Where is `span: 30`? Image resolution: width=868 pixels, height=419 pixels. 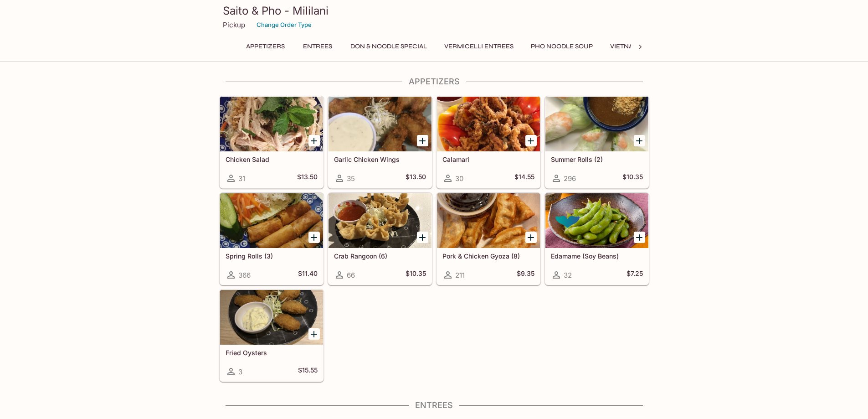
span: 30 is located at coordinates (459, 178).